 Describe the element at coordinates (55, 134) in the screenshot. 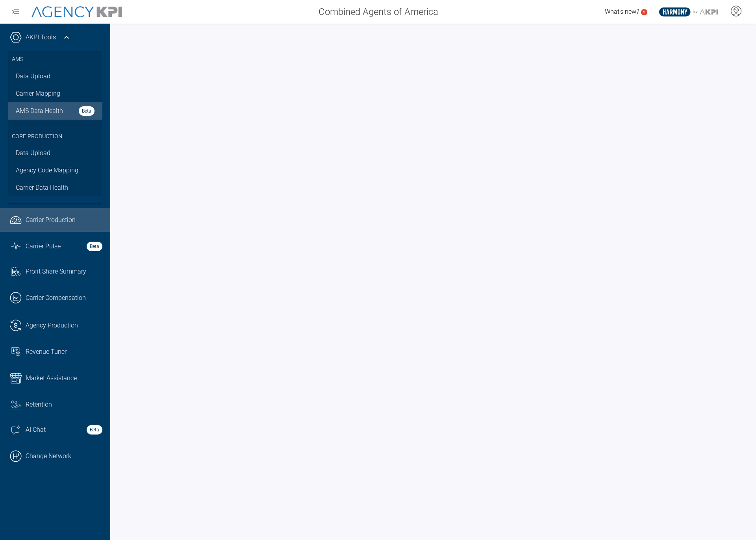

I see `h3: Core Production` at that location.